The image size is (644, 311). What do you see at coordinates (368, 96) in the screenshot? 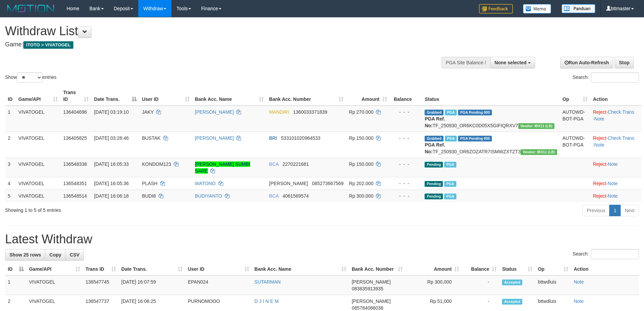
I see `th: Amount: activate to sort column ascending` at bounding box center [368, 96].